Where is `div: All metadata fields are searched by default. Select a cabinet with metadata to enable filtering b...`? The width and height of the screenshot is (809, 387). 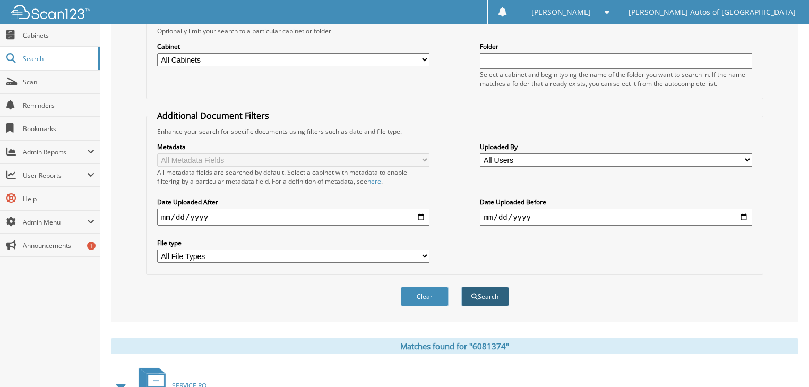
div: All metadata fields are searched by default. Select a cabinet with metadata to enable filtering b... is located at coordinates (294, 177).